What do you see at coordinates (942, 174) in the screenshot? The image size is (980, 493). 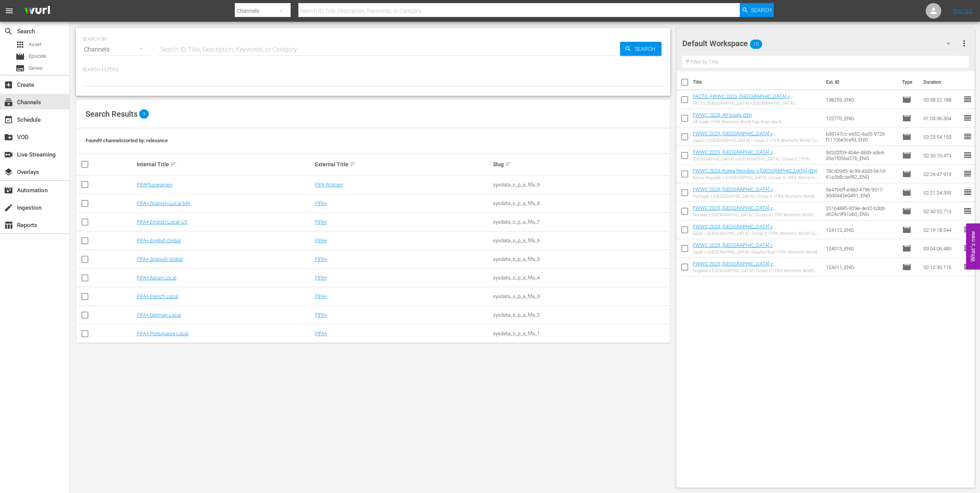 I see `td: 02:24:47.913` at bounding box center [942, 174].